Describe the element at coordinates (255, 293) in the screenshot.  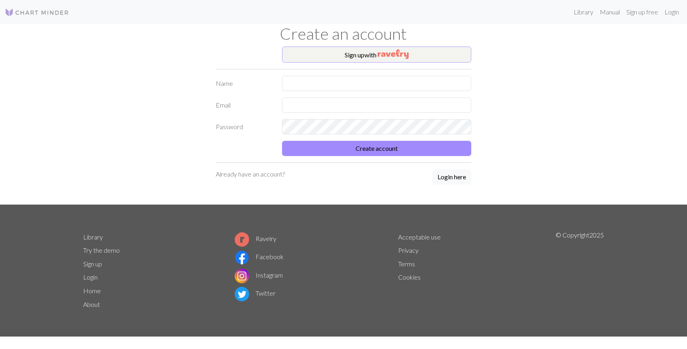
I see `a: Twitter` at that location.